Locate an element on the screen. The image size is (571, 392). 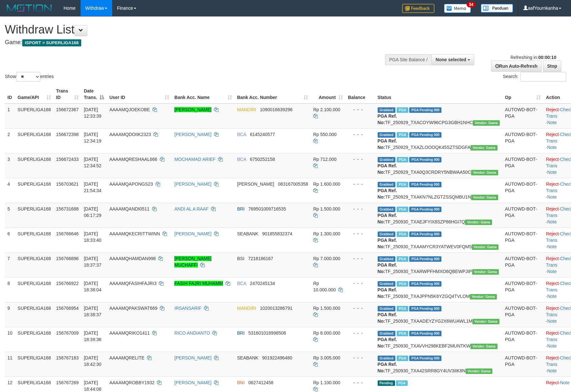
span: 156766922 is located at coordinates (67, 283).